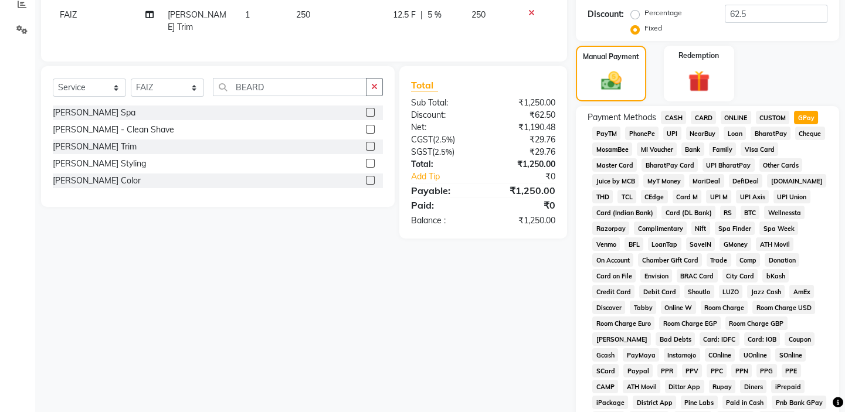  I want to click on span: MosamBee, so click(612, 149).